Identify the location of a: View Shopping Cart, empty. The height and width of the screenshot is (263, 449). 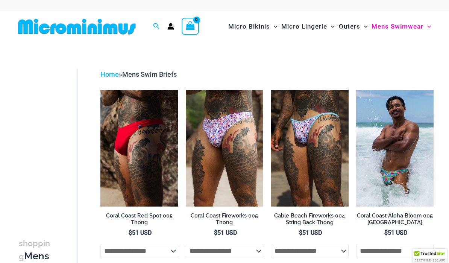
(190, 26).